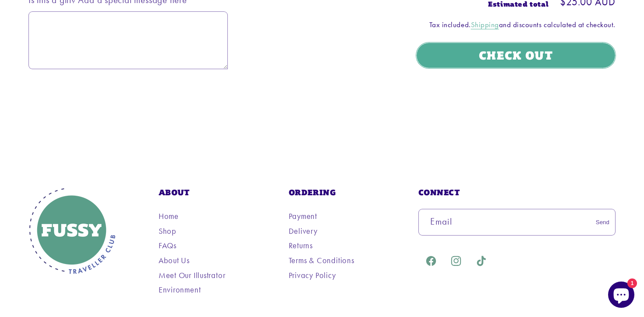  I want to click on h2: ABOUT, so click(222, 192).